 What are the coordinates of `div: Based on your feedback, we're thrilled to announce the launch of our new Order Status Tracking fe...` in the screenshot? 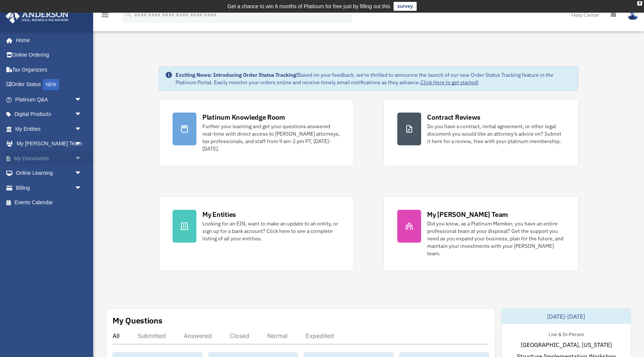 It's located at (374, 78).